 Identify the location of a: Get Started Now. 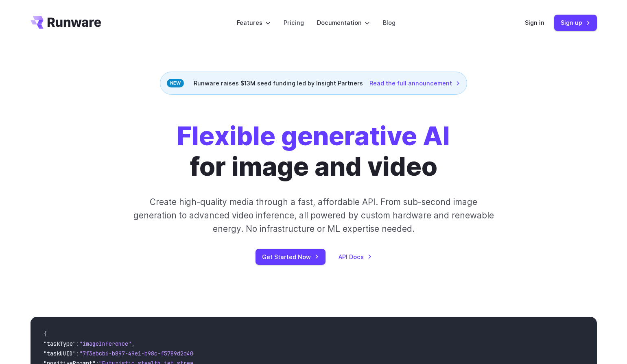
(291, 257).